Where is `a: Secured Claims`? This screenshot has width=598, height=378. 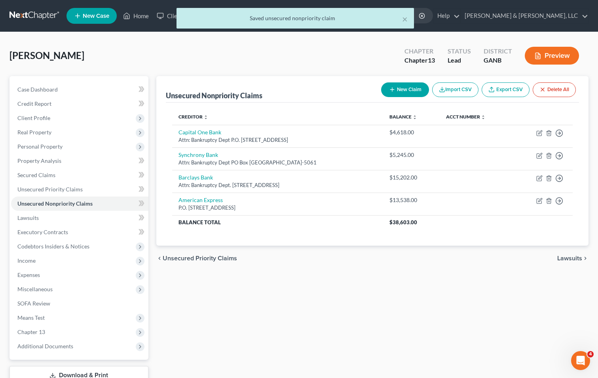
a: Secured Claims is located at coordinates (80, 175).